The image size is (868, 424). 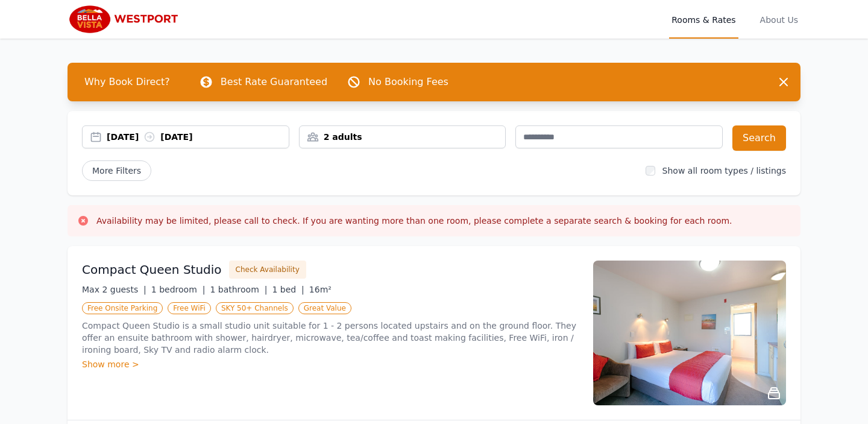 I want to click on span: 1 bedroom |, so click(x=178, y=289).